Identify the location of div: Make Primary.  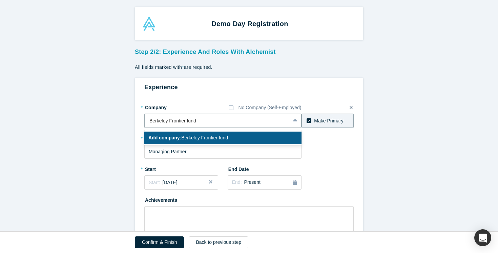
(328, 121).